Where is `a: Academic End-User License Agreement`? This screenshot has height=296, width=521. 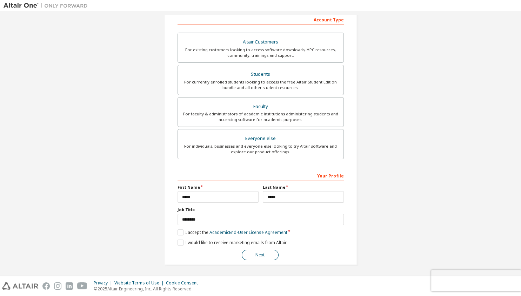
a: Academic End-User License Agreement is located at coordinates (249, 232).